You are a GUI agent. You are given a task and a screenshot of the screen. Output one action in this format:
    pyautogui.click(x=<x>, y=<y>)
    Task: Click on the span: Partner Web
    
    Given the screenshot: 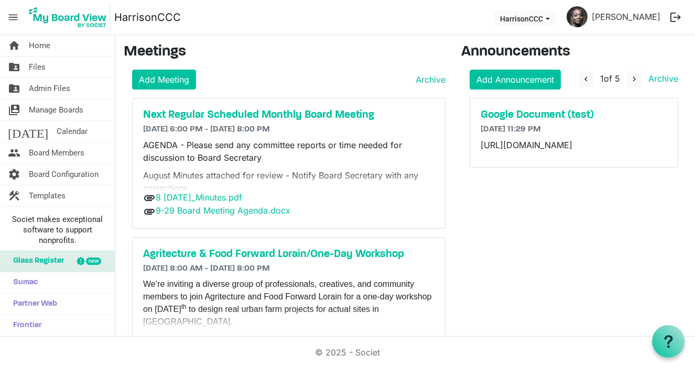 What is the action you would take?
    pyautogui.click(x=32, y=304)
    